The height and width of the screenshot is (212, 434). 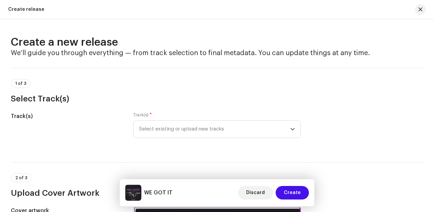 What do you see at coordinates (255, 193) in the screenshot?
I see `button: Discard` at bounding box center [255, 193].